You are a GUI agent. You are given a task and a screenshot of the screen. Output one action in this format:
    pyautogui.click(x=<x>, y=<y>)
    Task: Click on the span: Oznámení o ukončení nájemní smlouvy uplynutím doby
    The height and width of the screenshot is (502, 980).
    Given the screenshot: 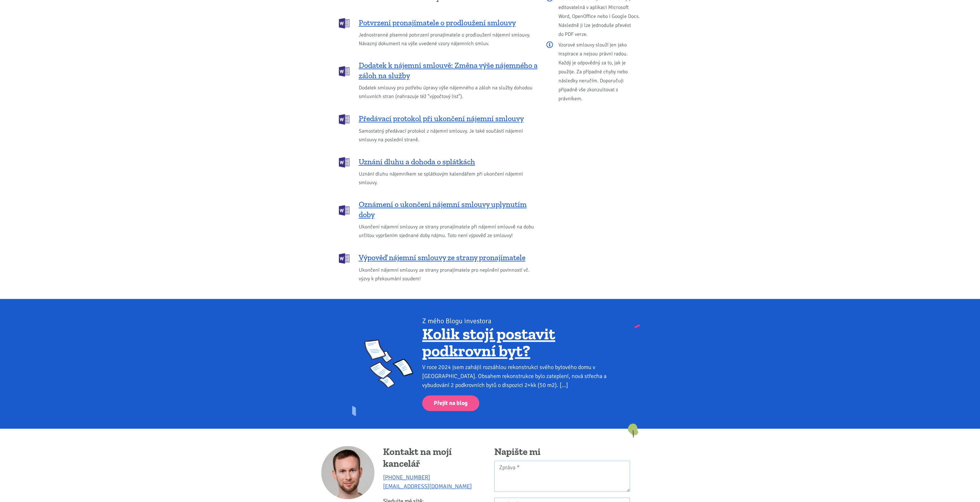 What is the action you would take?
    pyautogui.click(x=449, y=210)
    